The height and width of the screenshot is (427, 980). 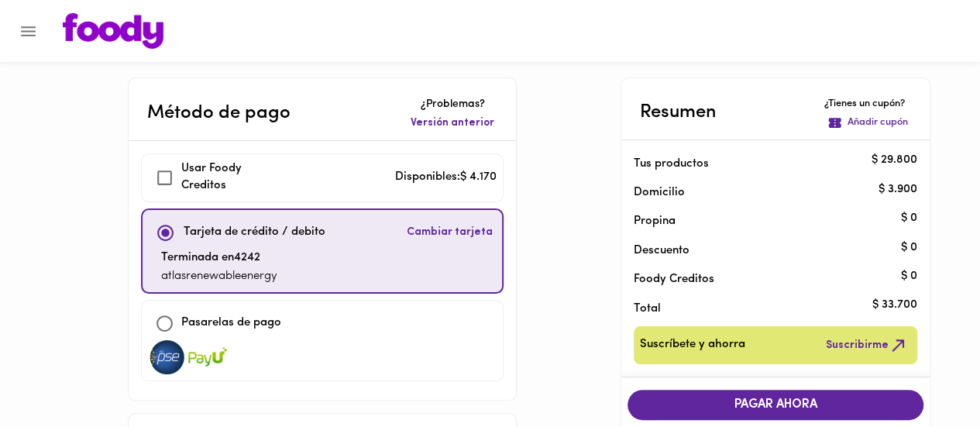 What do you see at coordinates (763, 164) in the screenshot?
I see `p: Tus productos` at bounding box center [763, 164].